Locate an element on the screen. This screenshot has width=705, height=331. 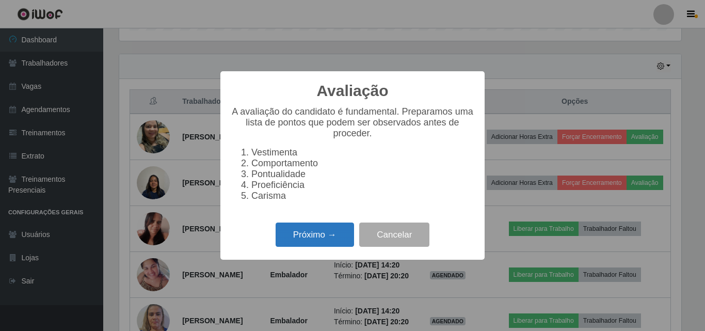
button: Próximo → is located at coordinates (315, 234).